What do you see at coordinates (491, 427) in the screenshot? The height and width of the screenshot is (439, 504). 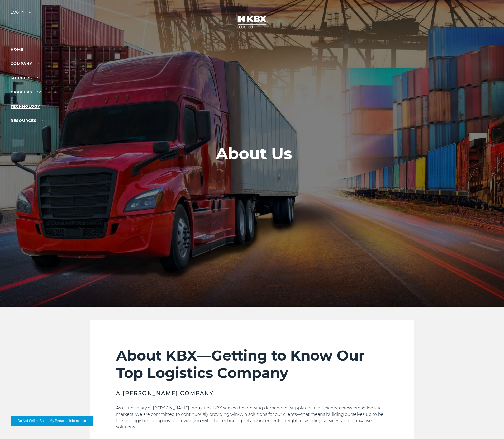 I see `div: Chat Widget` at bounding box center [491, 427].